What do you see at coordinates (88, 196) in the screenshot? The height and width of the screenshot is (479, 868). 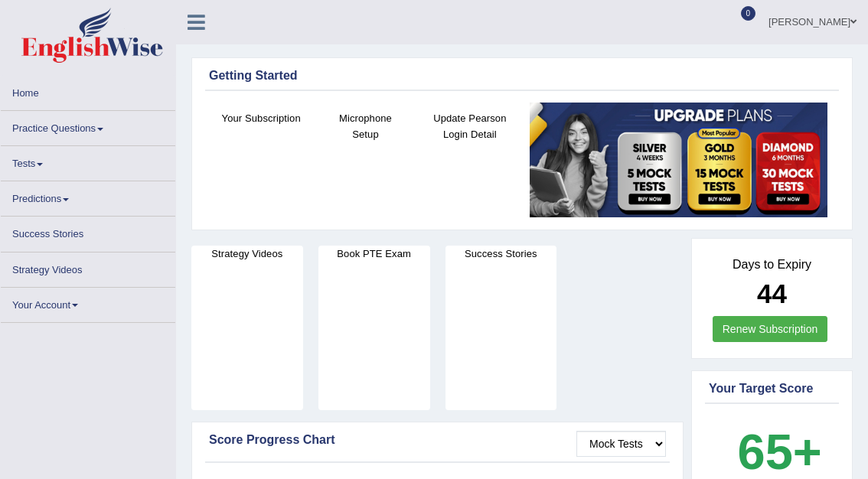 I see `a: Predictions` at bounding box center [88, 196].